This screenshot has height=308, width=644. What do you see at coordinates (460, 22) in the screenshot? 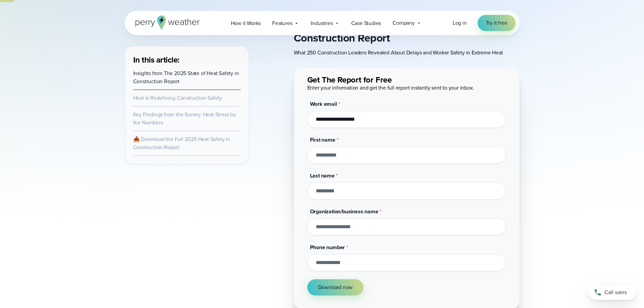
I see `span: Log in` at bounding box center [460, 22].